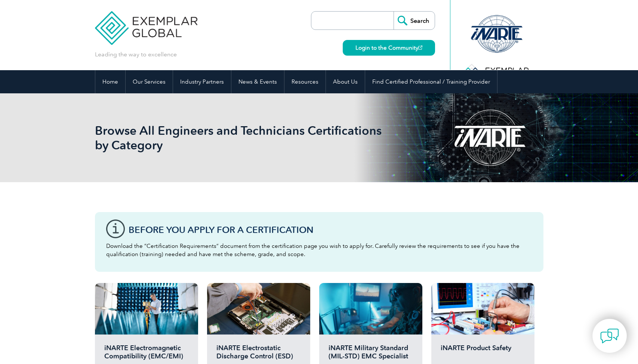 This screenshot has height=364, width=638. I want to click on img: open_square.png, so click(420, 47).